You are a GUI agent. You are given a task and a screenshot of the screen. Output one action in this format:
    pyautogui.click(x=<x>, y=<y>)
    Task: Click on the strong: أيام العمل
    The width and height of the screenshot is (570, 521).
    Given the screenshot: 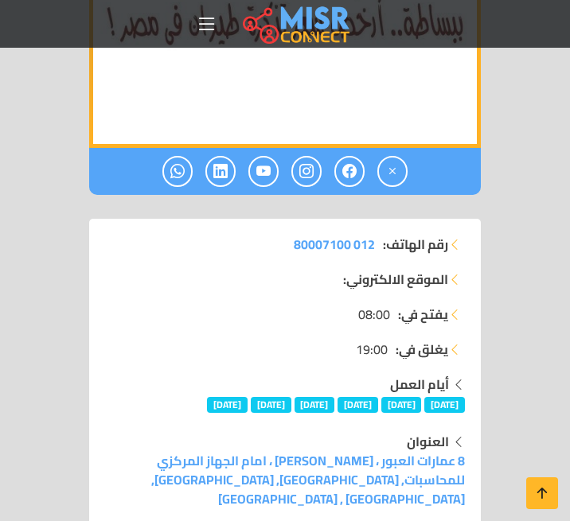 What is the action you would take?
    pyautogui.click(x=419, y=384)
    